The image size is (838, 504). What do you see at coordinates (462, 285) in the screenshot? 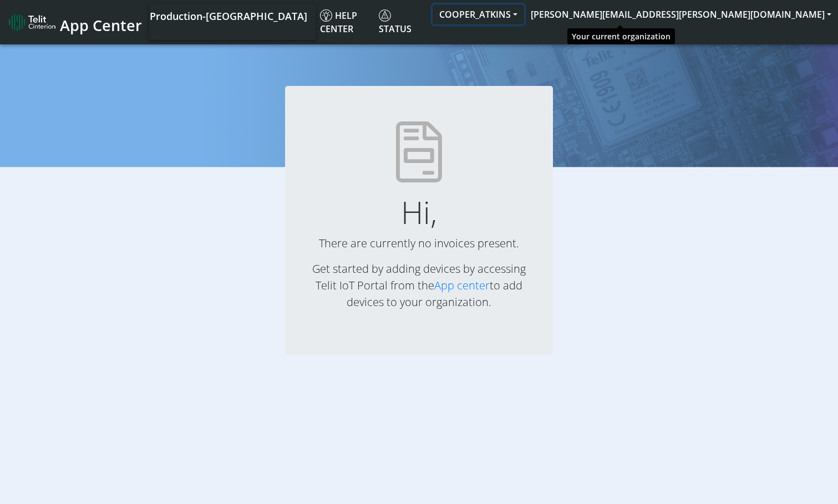
I see `a: App center` at bounding box center [462, 285].